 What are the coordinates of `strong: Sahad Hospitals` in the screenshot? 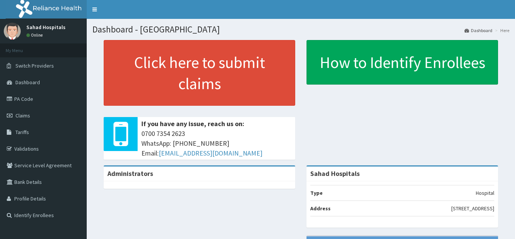 It's located at (335, 173).